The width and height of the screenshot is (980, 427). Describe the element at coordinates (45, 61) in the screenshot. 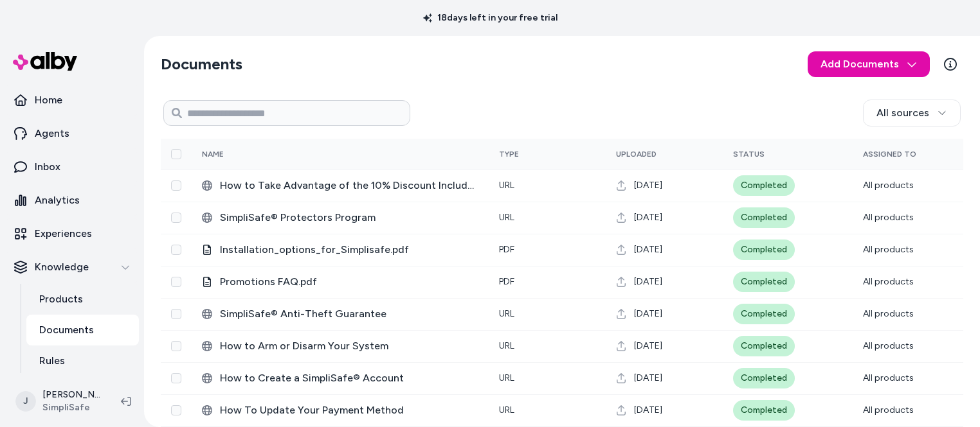

I see `img: alby Logo` at that location.